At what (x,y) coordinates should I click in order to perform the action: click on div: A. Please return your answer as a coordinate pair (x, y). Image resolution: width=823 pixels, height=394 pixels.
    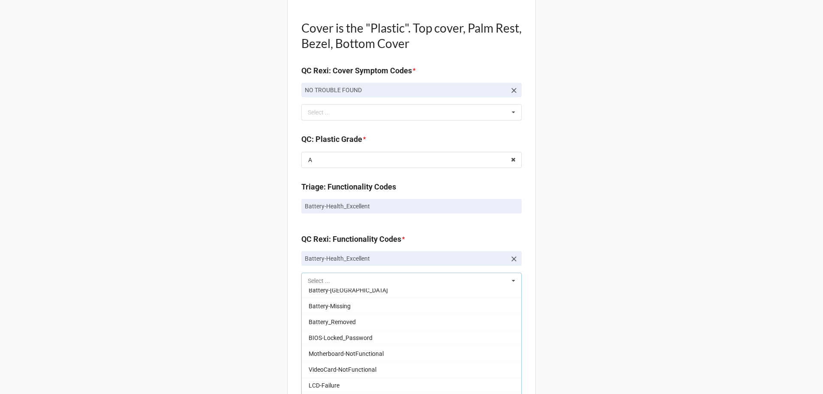
    Looking at the image, I should click on (310, 160).